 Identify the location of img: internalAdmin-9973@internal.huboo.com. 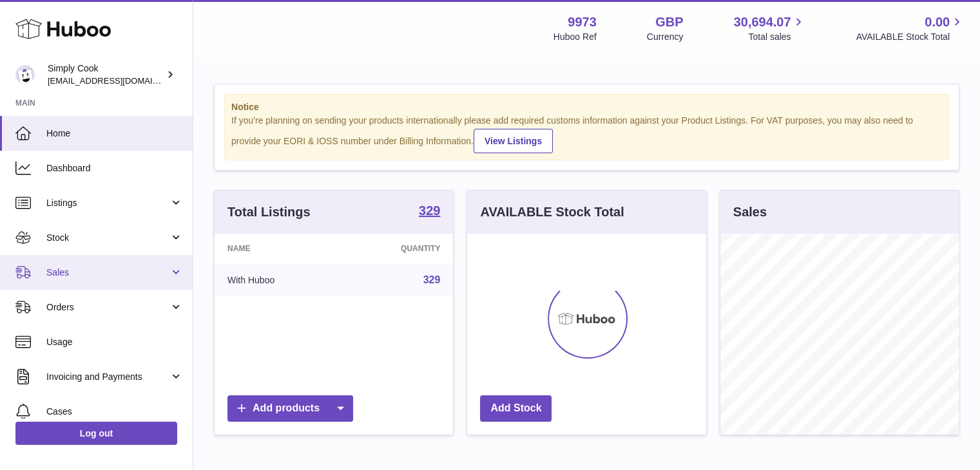
(25, 75).